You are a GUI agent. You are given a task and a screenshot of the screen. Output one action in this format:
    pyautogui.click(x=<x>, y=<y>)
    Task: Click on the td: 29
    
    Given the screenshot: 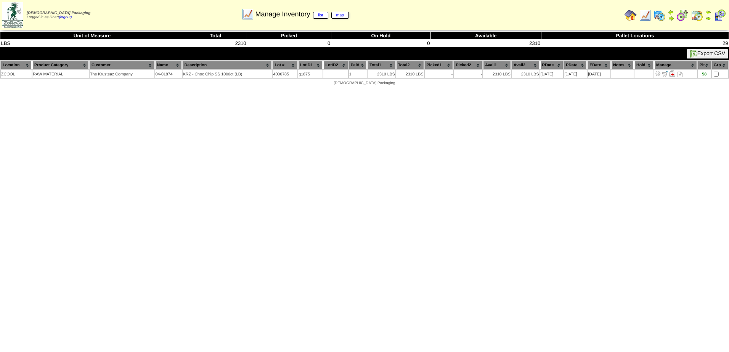 What is the action you would take?
    pyautogui.click(x=635, y=43)
    